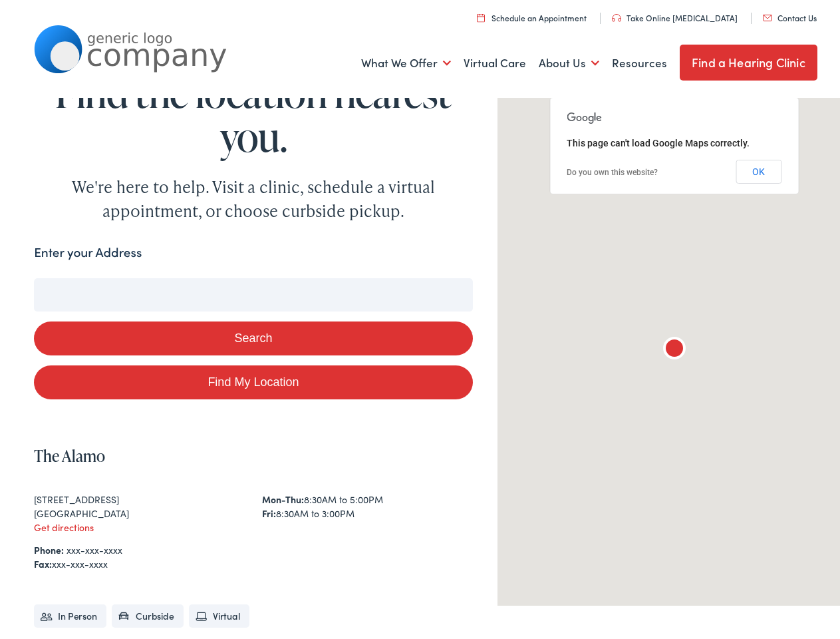 This screenshot has width=840, height=639. I want to click on strong: Fax:, so click(42, 560).